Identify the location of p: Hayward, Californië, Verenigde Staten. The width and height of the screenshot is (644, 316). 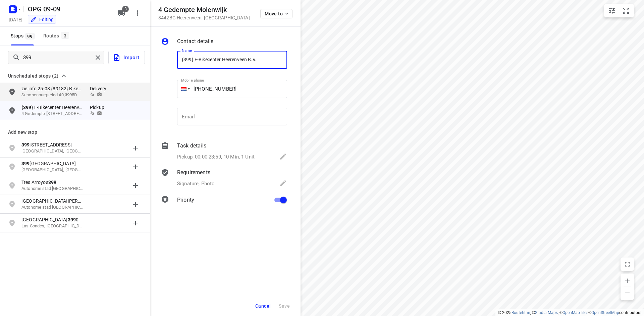
(52, 151).